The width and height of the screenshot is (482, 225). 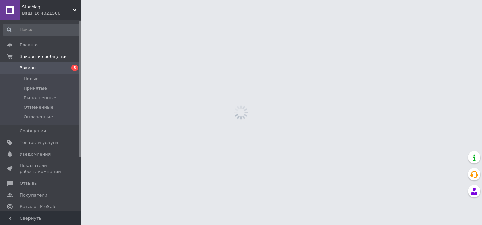 What do you see at coordinates (39, 143) in the screenshot?
I see `span: Товары и услуги` at bounding box center [39, 143].